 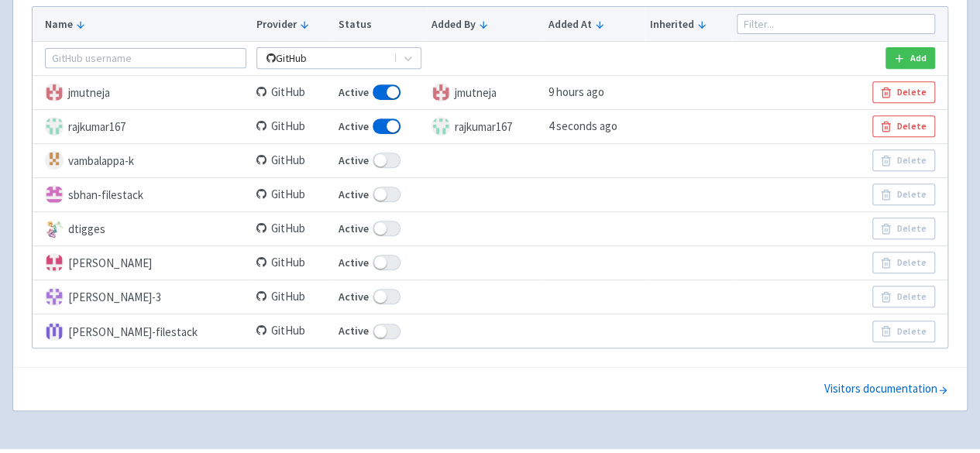 What do you see at coordinates (576, 92) in the screenshot?
I see `time: 9 hours ago` at bounding box center [576, 92].